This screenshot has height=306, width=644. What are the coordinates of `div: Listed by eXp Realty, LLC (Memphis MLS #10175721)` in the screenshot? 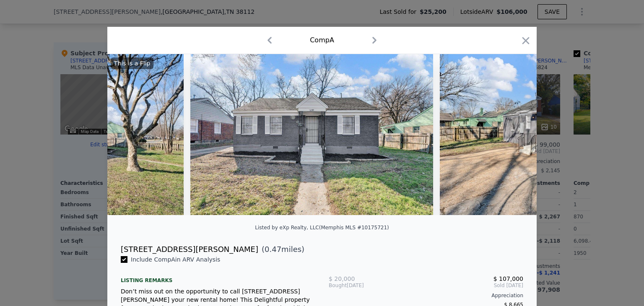 It's located at (322, 227).